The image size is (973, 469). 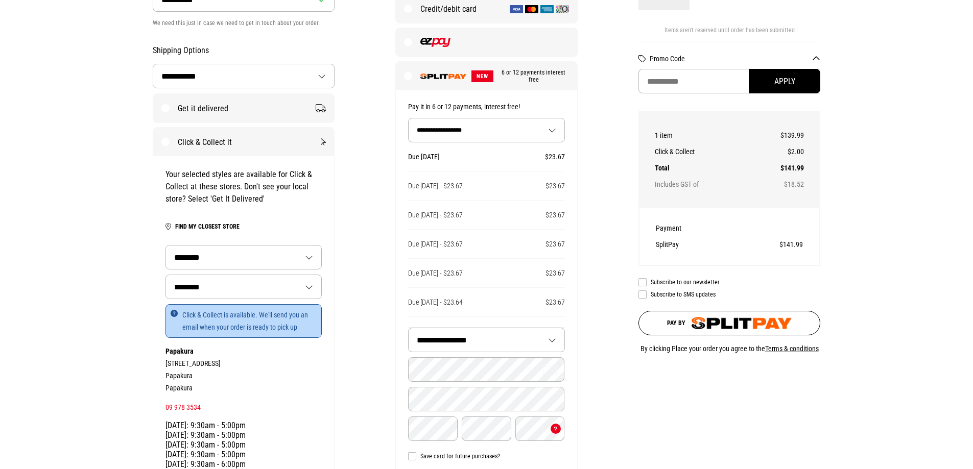 I want to click on select: Country, so click(x=244, y=76).